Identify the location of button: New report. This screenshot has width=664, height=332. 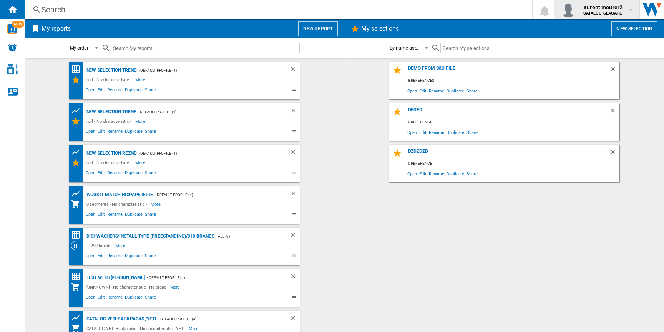
(318, 29).